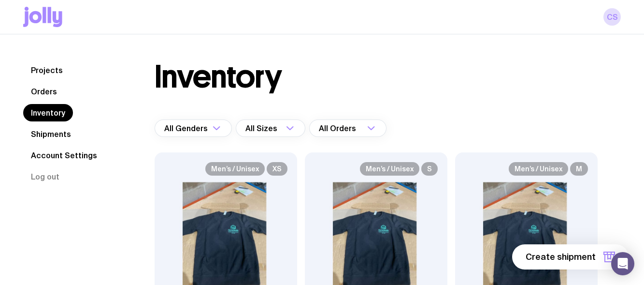 Image resolution: width=644 pixels, height=285 pixels. I want to click on button: Log out, so click(45, 177).